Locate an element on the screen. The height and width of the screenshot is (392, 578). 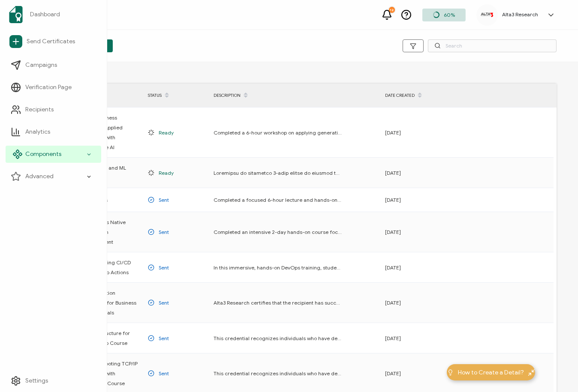
span: Completed an intensive 2-day hands-on course focused on designing, building, and debugging contai... is located at coordinates (278, 232).